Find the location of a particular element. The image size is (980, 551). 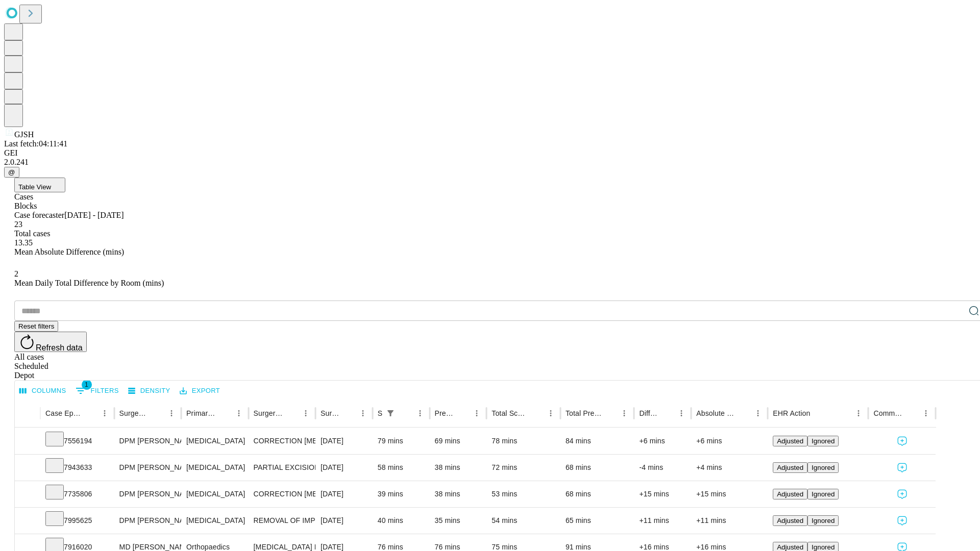

div: 65 mins is located at coordinates (597, 521).